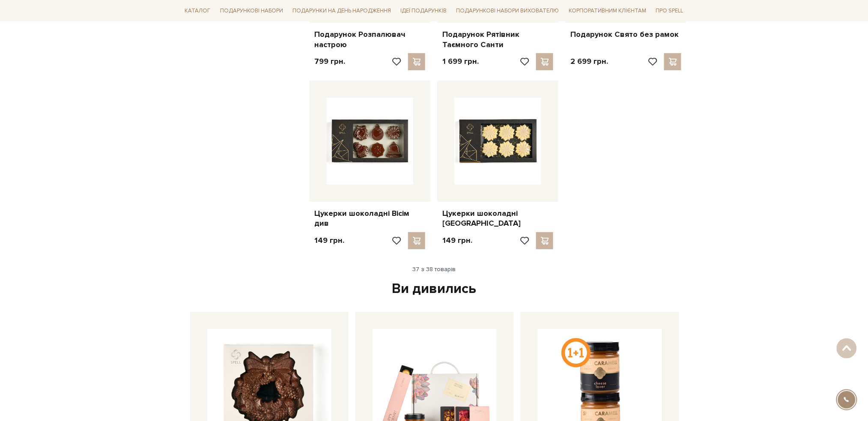  Describe the element at coordinates (434, 289) in the screenshot. I see `div: Ви дивились` at that location.